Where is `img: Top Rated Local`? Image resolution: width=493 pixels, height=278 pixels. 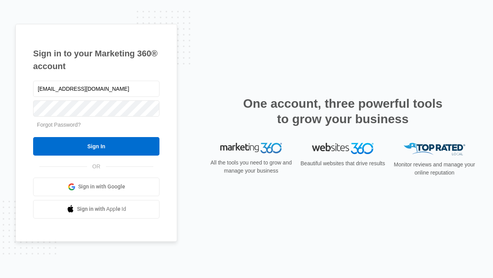
img: Top Rated Local is located at coordinates (435, 149).